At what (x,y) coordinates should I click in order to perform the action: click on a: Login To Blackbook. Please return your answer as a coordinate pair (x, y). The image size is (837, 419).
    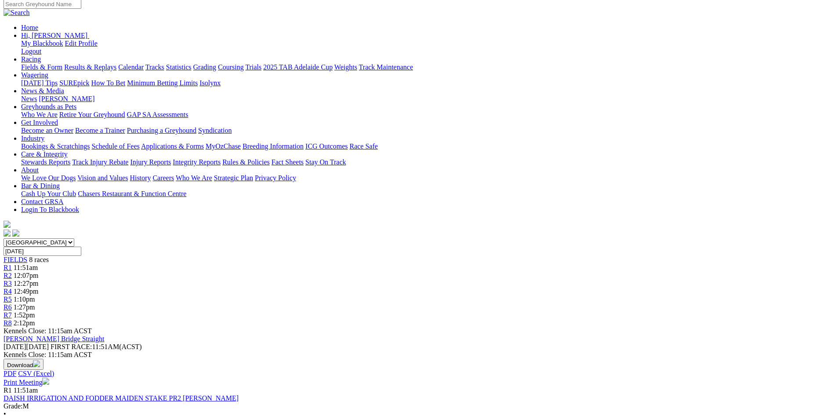
    Looking at the image, I should click on (50, 209).